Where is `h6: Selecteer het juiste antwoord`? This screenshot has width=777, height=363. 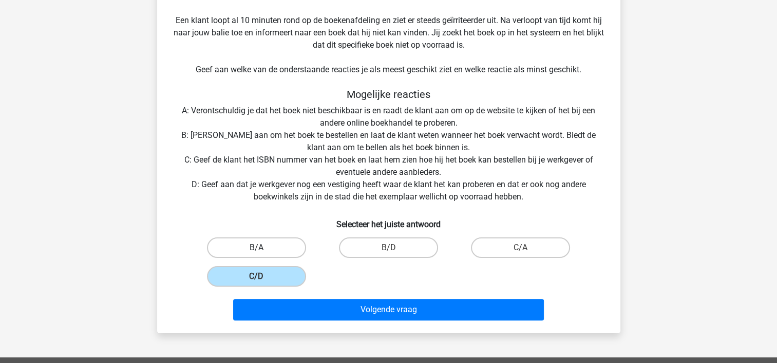 h6: Selecteer het juiste antwoord is located at coordinates (389, 220).